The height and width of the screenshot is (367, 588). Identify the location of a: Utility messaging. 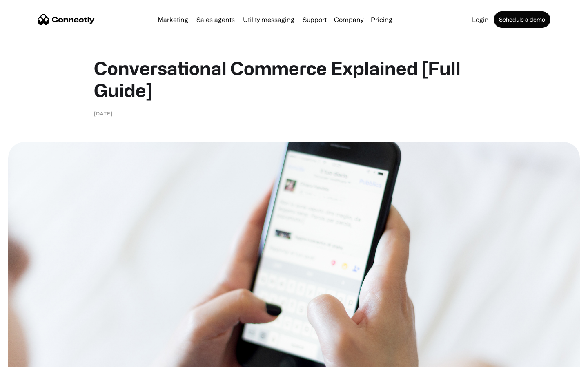
(269, 19).